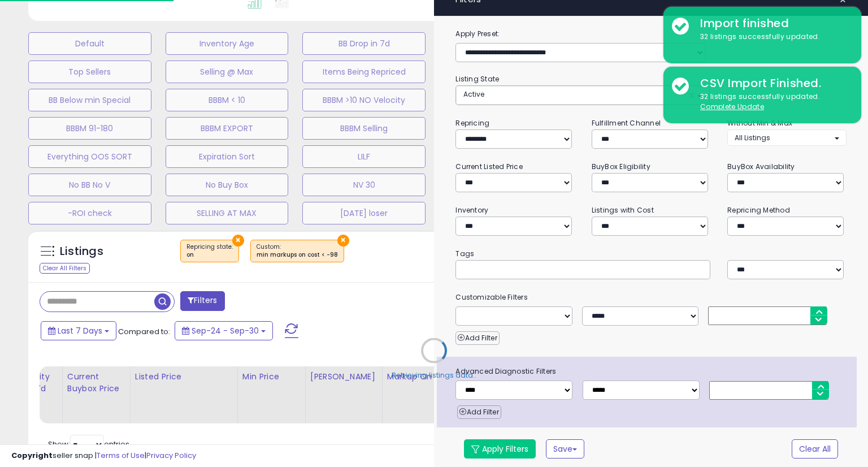 The width and height of the screenshot is (868, 467). I want to click on div: Import finished, so click(772, 23).